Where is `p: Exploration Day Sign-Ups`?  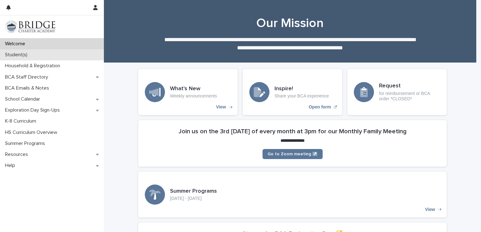 p: Exploration Day Sign-Ups is located at coordinates (34, 110).